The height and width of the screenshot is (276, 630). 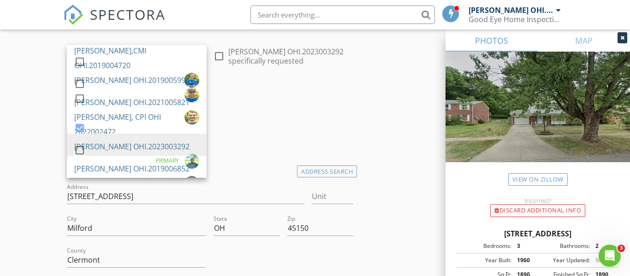 I want to click on div: 2, so click(x=603, y=246).